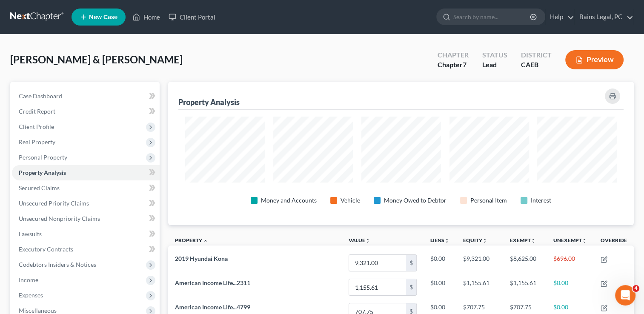 This screenshot has width=644, height=314. I want to click on span: Unsecured Nonpriority Claims, so click(59, 218).